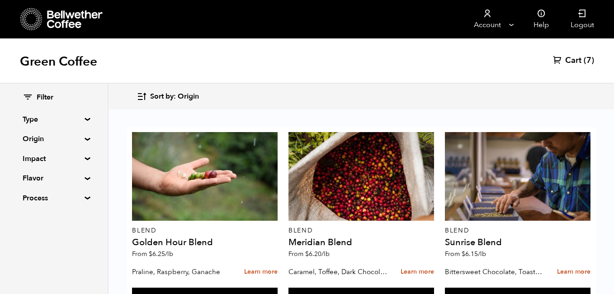 Image resolution: width=614 pixels, height=294 pixels. What do you see at coordinates (161, 254) in the screenshot?
I see `bdi: 6.25` at bounding box center [161, 254].